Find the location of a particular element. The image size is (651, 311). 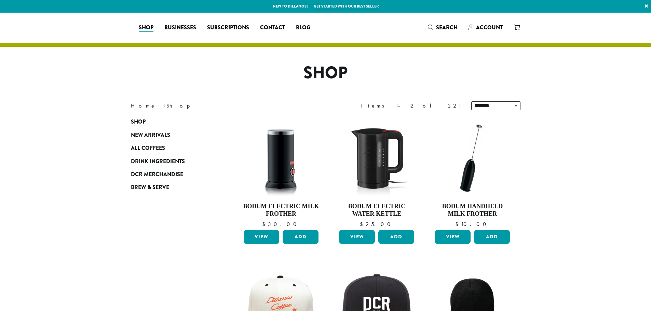

h4: Bodum Handheld Milk Frother is located at coordinates (472, 210).